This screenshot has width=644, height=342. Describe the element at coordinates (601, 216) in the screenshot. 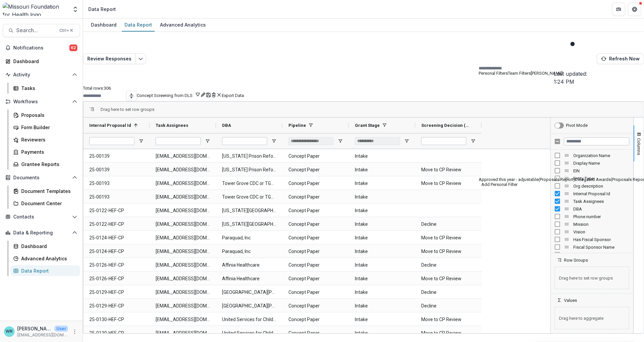

I see `span: Phone number` at that location.